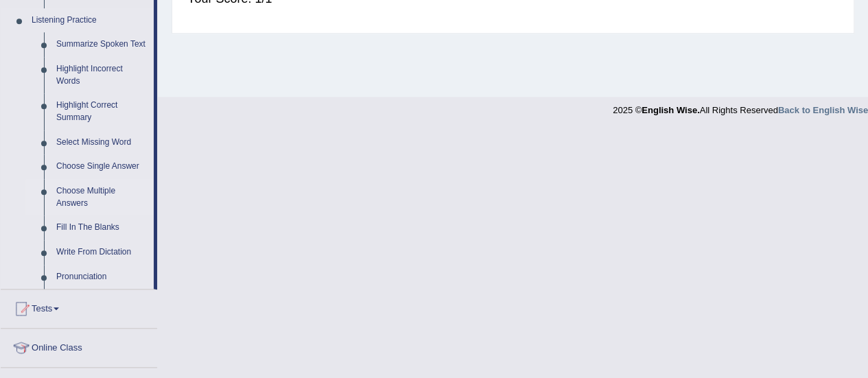 The image size is (868, 378). Describe the element at coordinates (101, 111) in the screenshot. I see `a: Highlight Correct Summary` at that location.